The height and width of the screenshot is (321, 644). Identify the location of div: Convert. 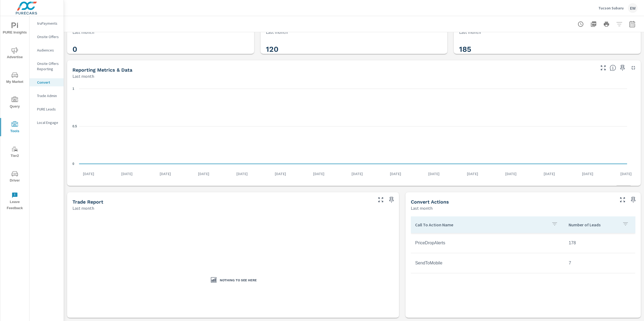
(46, 82).